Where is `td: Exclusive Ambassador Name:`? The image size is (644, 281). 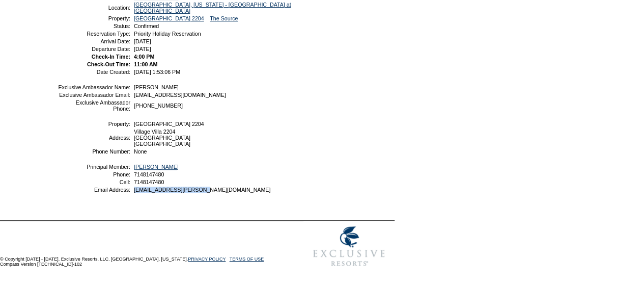
td: Exclusive Ambassador Name: is located at coordinates (94, 88).